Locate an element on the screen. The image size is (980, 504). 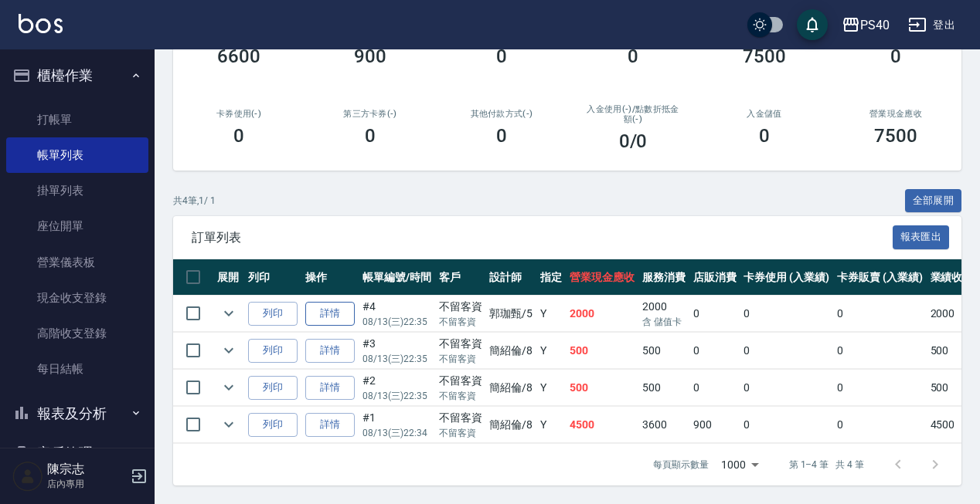
th: 指定 is located at coordinates (551, 278).